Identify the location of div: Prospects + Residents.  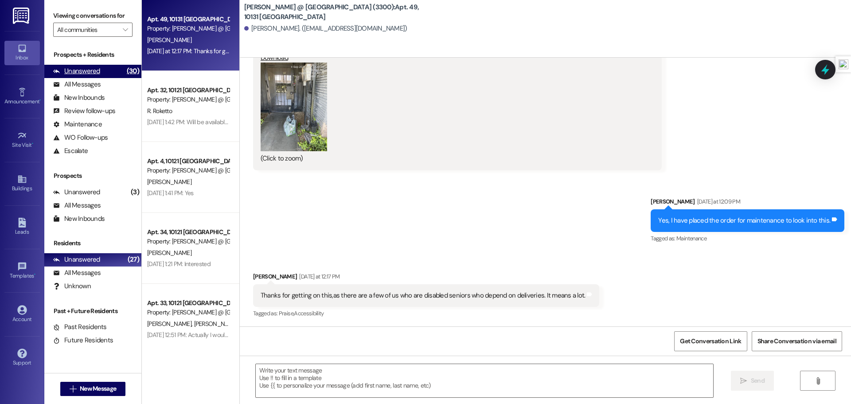
(93, 55).